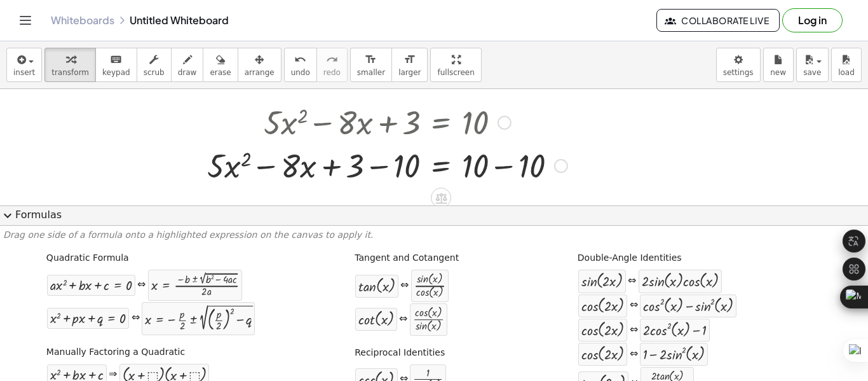 Image resolution: width=868 pixels, height=381 pixels. Describe the element at coordinates (371, 73) in the screenshot. I see `span: smaller` at that location.